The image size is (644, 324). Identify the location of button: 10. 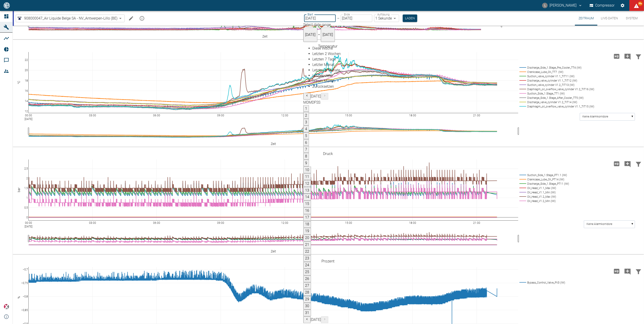
(308, 170).